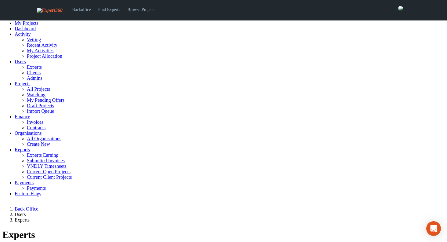  What do you see at coordinates (22, 116) in the screenshot?
I see `span: Finance` at bounding box center [22, 116].